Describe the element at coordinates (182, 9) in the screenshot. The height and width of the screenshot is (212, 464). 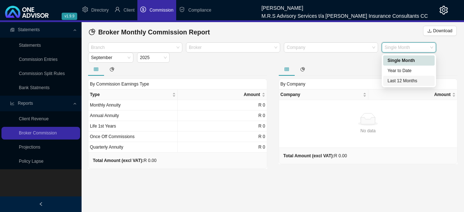
I see `span: safety` at that location.